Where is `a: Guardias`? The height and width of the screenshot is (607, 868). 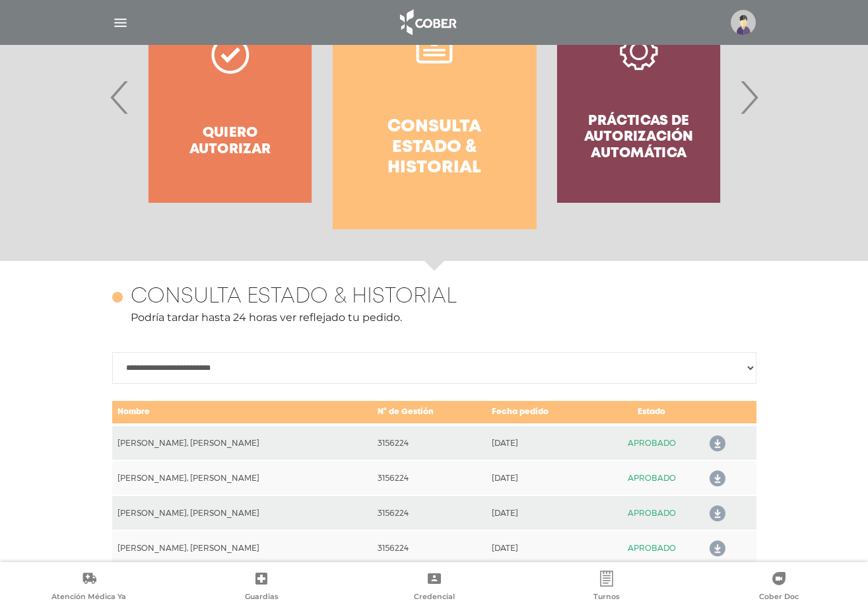
a: Guardias is located at coordinates (261, 587).